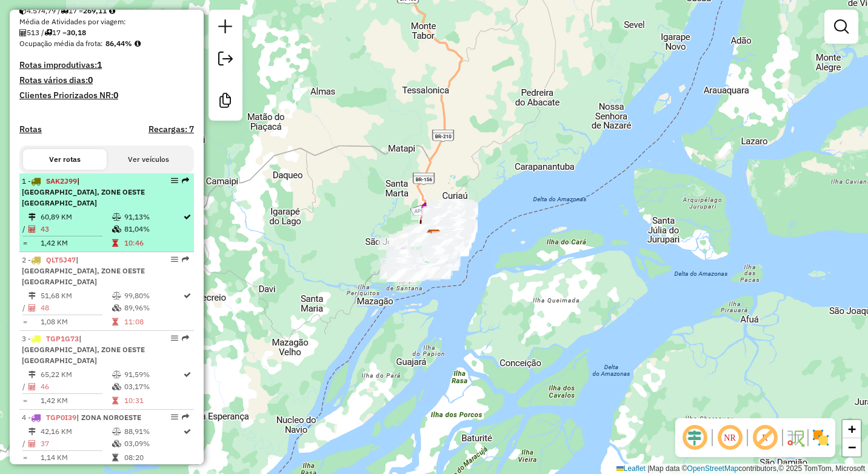 This screenshot has height=474, width=868. What do you see at coordinates (153, 386) in the screenshot?
I see `td: 03,17%` at bounding box center [153, 386].